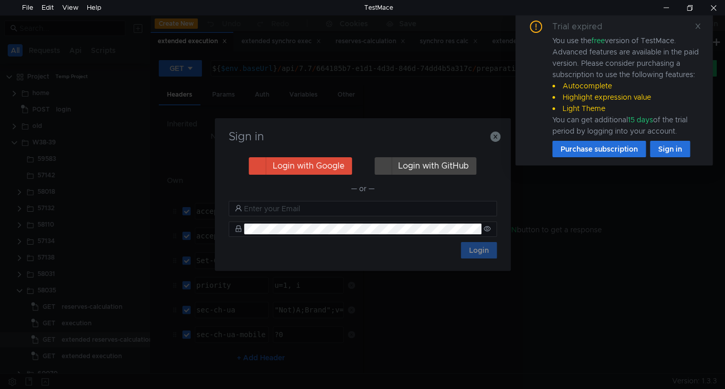 This screenshot has height=389, width=725. Describe the element at coordinates (599, 149) in the screenshot. I see `button: Purchase subscription` at that location.